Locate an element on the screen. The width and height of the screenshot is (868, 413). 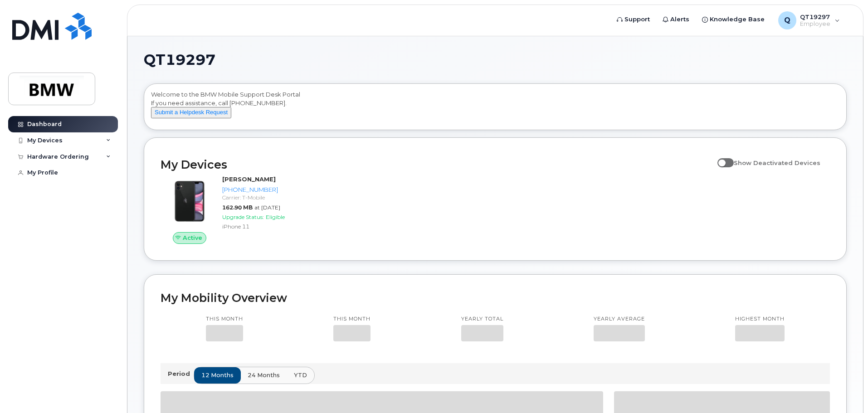
span: 162.90 MB is located at coordinates (237, 207).